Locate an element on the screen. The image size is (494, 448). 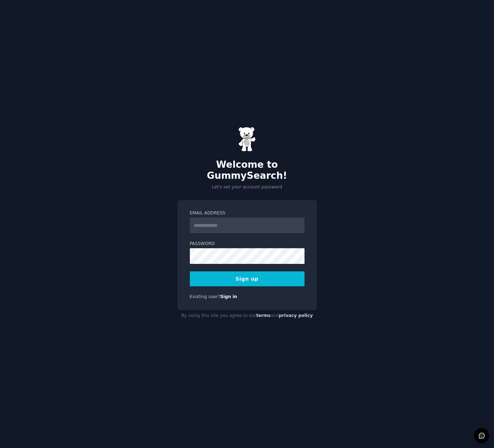
a: privacy policy is located at coordinates (296, 316).